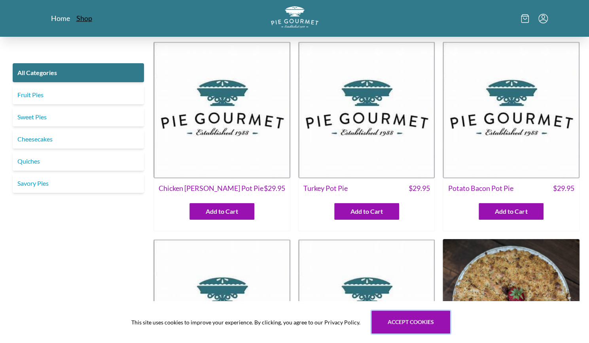 This screenshot has height=343, width=589. Describe the element at coordinates (326, 188) in the screenshot. I see `span: Turkey Pot Pie` at that location.